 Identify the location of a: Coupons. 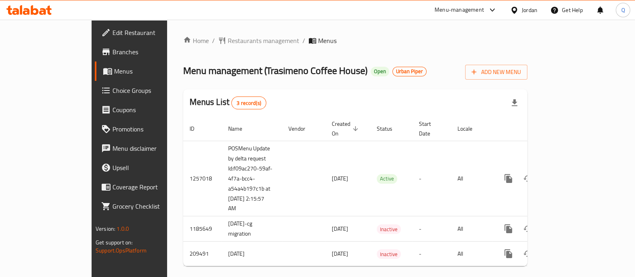
(146, 110).